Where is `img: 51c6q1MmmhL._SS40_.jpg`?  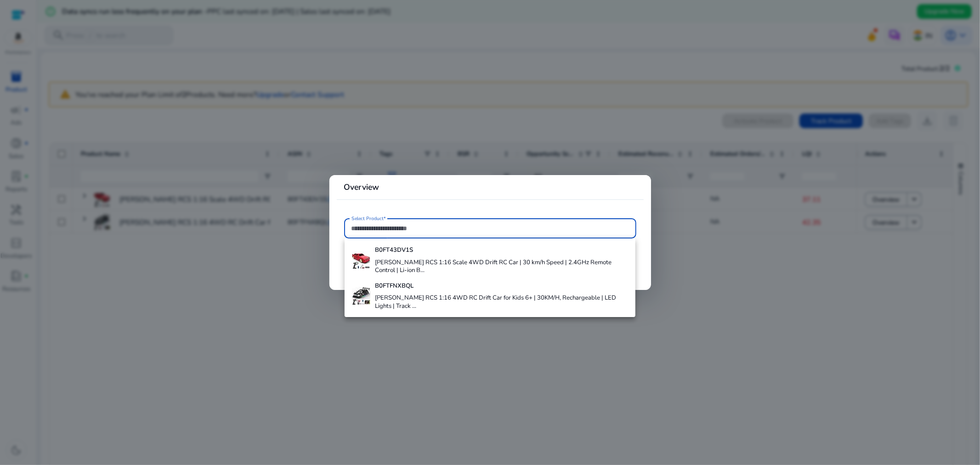 img: 51c6q1MmmhL._SS40_.jpg is located at coordinates (361, 296).